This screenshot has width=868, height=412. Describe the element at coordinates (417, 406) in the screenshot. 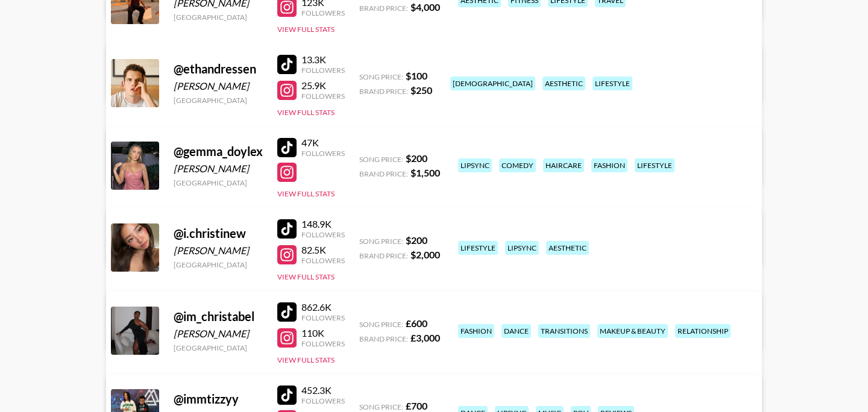

I see `strong: £ 700` at that location.